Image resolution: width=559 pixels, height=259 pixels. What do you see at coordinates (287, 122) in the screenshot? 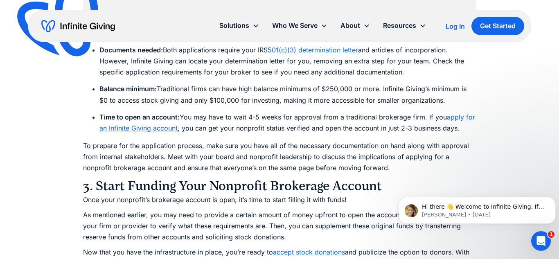
I see `a: apply for an Infinite Giving account` at bounding box center [287, 122].